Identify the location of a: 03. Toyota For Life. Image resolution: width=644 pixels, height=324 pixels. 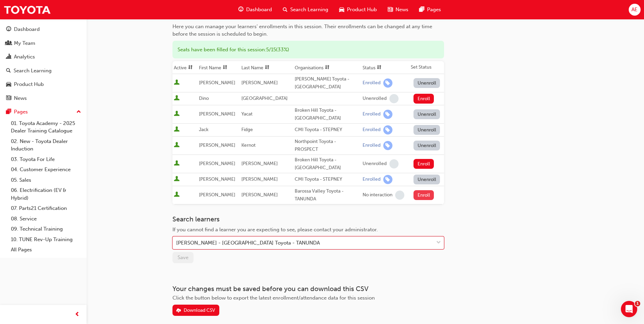
(46, 159).